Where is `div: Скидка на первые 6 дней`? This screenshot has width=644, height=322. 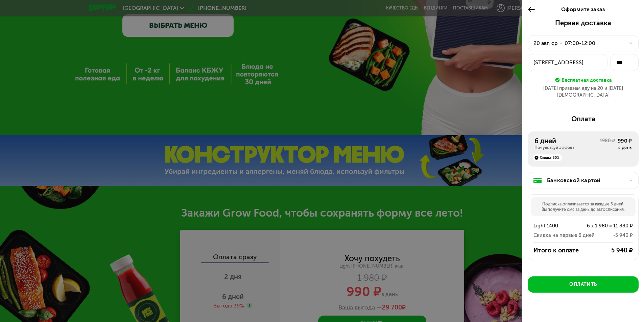 div: Скидка на первые 6 дней is located at coordinates (564, 236).